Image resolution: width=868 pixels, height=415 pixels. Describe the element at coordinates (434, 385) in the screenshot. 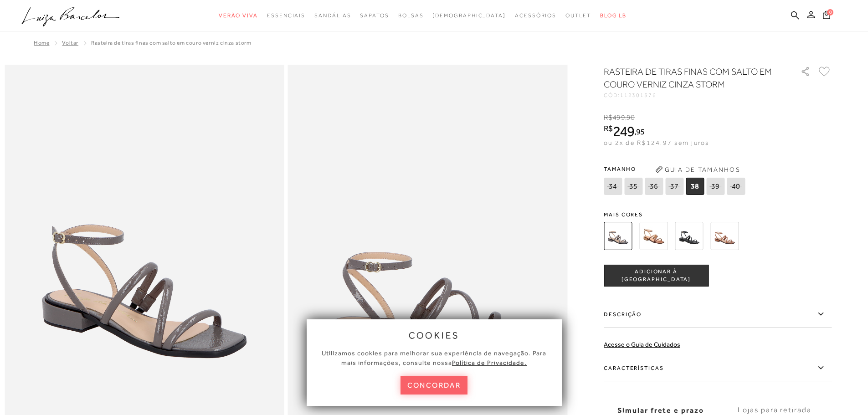

I see `button: concordar` at that location.